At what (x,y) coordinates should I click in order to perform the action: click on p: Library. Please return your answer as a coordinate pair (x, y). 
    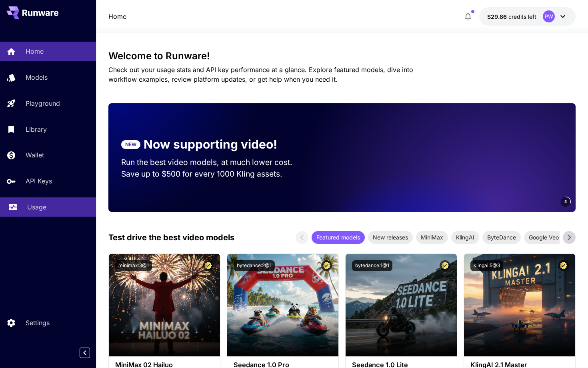
    Looking at the image, I should click on (36, 129).